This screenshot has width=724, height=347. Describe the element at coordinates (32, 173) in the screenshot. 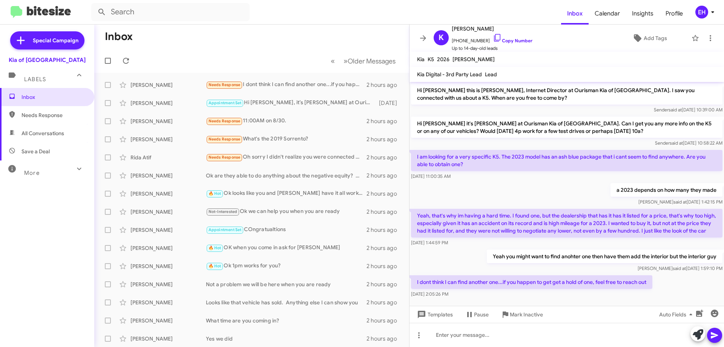

I see `span: More` at that location.